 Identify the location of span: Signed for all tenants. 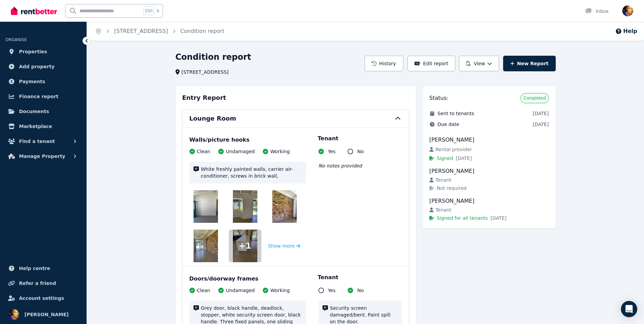
(462, 218).